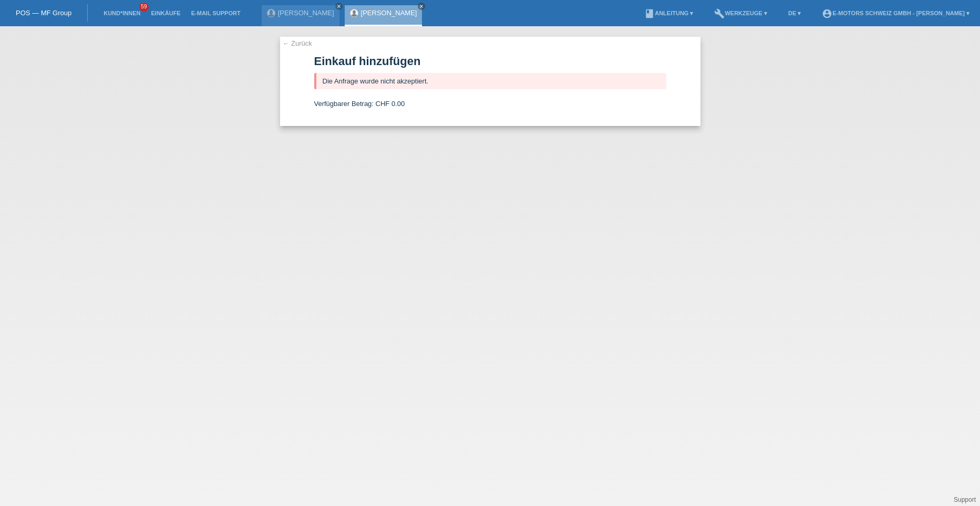  What do you see at coordinates (166, 13) in the screenshot?
I see `a: Einkäufe` at bounding box center [166, 13].